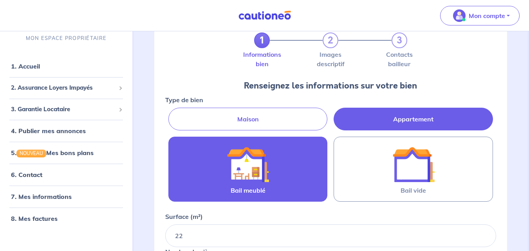  I want to click on p: MON ESPACE PROPRIÉTAIRE, so click(66, 38).